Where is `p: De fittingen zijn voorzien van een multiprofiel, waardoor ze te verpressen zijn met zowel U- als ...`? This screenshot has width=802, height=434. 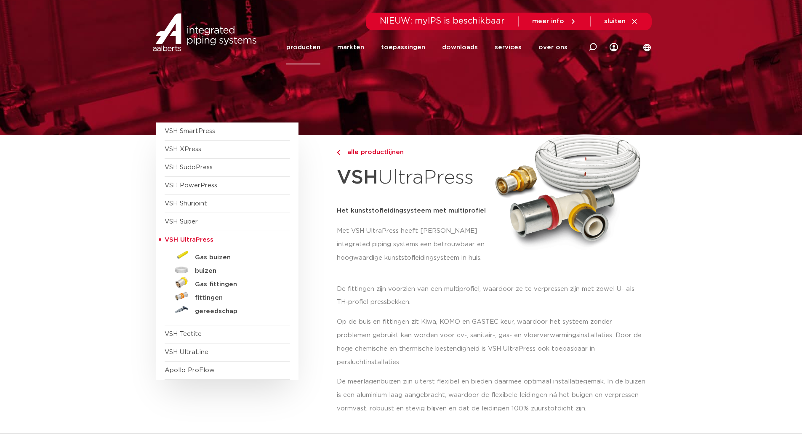 p: De fittingen zijn voorzien van een multiprofiel, waardoor ze te verpressen zijn met zowel U- als ... is located at coordinates (491, 296).